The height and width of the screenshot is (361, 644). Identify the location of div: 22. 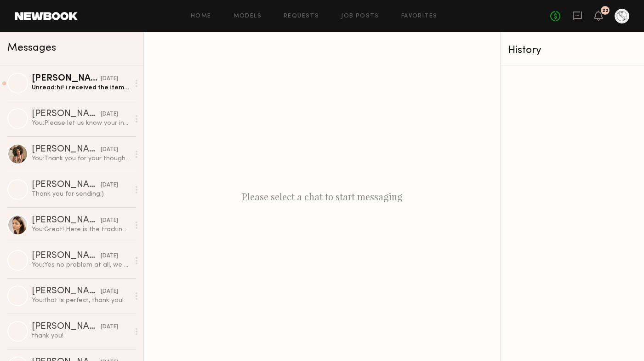
(606, 11).